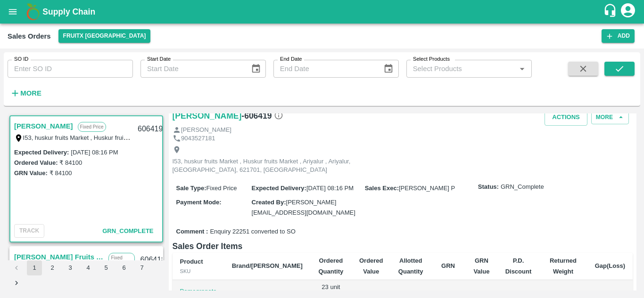 The image size is (644, 298). Describe the element at coordinates (461, 69) in the screenshot. I see `input: Select Products` at that location.